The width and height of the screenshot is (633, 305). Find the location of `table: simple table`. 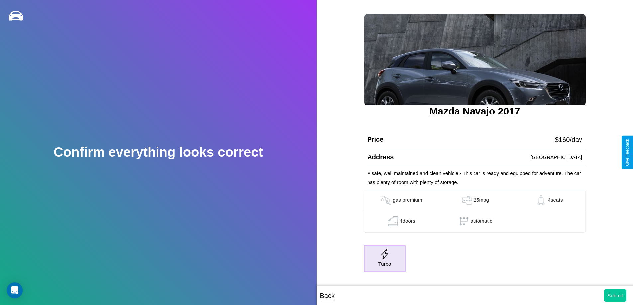

table: simple table is located at coordinates (474, 211).